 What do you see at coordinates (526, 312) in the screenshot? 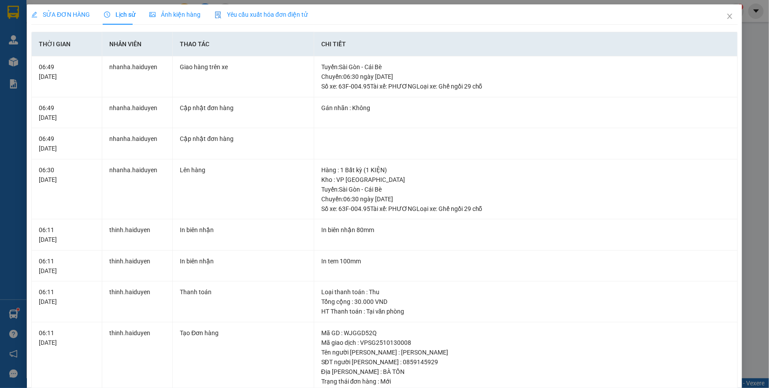
I see `div: HT Thanh toán : Tại văn phòng` at bounding box center [526, 312].